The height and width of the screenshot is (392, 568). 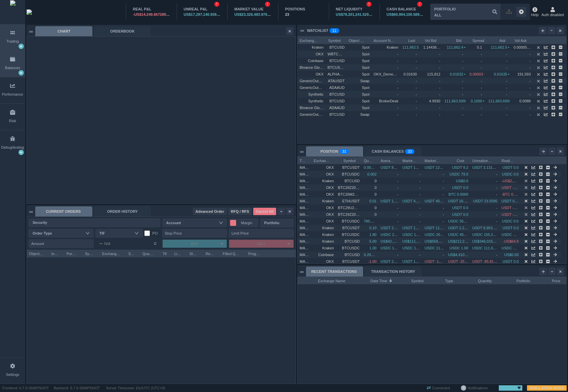 What do you see at coordinates (497, 40) in the screenshot?
I see `span: Ask` at bounding box center [497, 40].